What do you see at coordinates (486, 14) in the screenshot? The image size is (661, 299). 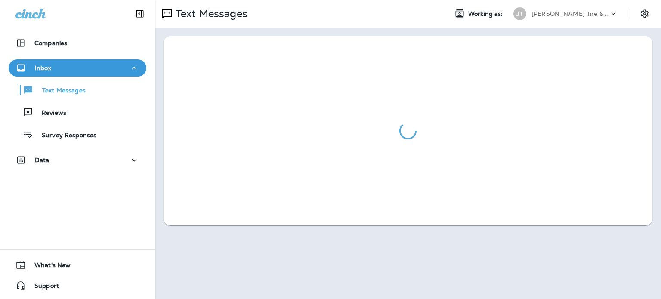 I see `span: Working as:` at bounding box center [486, 14].